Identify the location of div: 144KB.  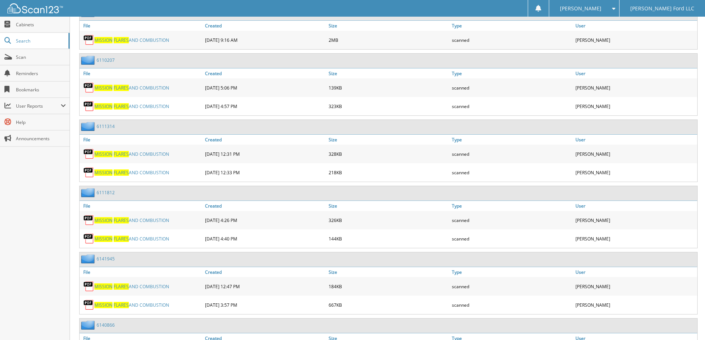
(388, 239).